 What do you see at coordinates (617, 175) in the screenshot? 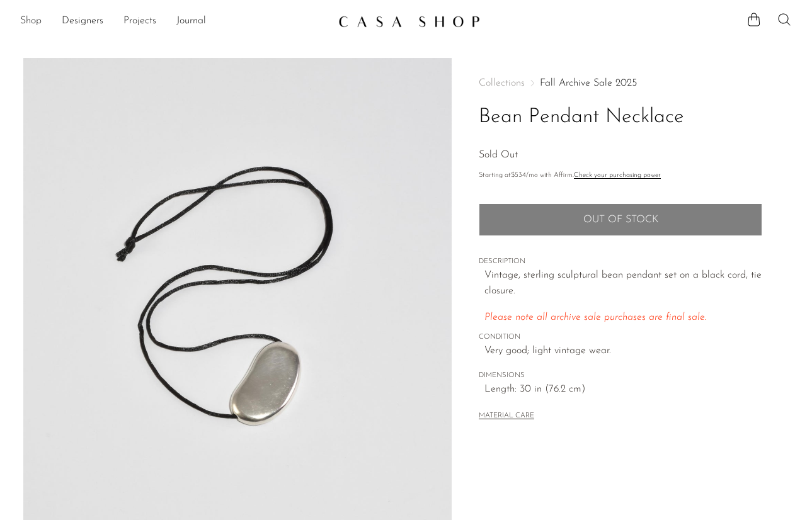
I see `a: Check your purchasing power - Learn more about Affirm Financing (opens in modal)` at bounding box center [617, 175].